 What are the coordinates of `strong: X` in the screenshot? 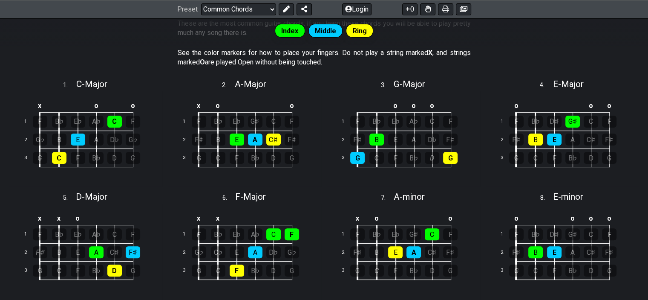 It's located at (431, 52).